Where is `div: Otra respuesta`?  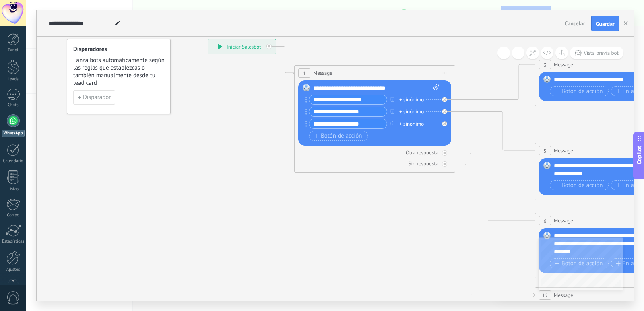
div: Otra respuesta is located at coordinates (422, 153).